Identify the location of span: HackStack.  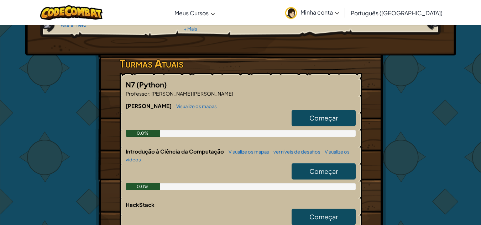
(140, 205).